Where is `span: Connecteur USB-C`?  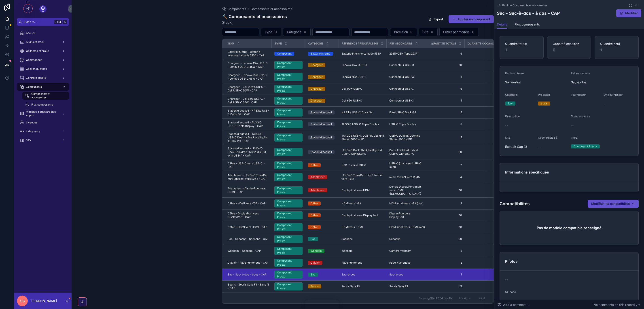 span: Connecteur USB-C is located at coordinates (402, 65).